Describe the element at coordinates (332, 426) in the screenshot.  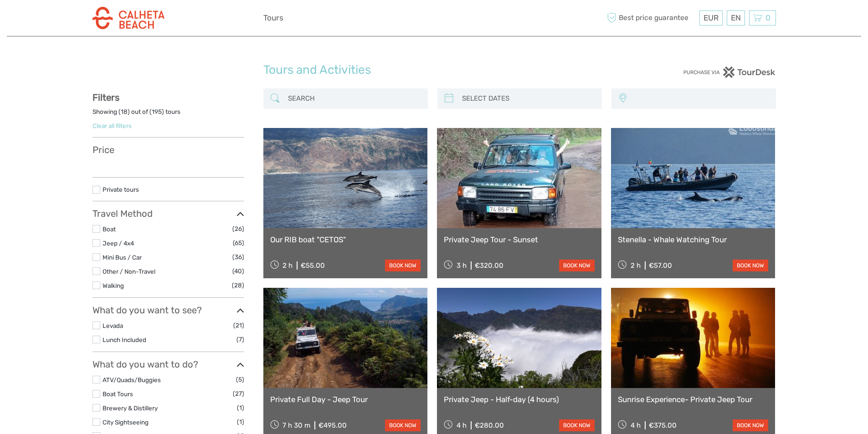
I see `div: €495.00` at that location.